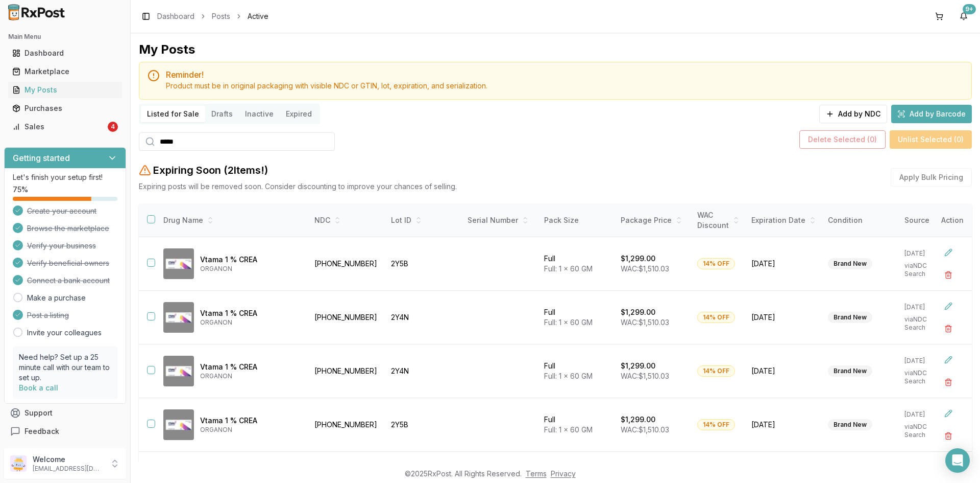 This screenshot has width=980, height=483. I want to click on div: WAC Discount, so click(718, 220).